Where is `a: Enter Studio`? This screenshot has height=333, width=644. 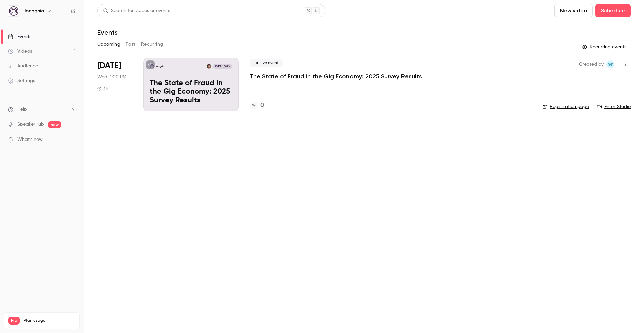 a: Enter Studio is located at coordinates (613, 107).